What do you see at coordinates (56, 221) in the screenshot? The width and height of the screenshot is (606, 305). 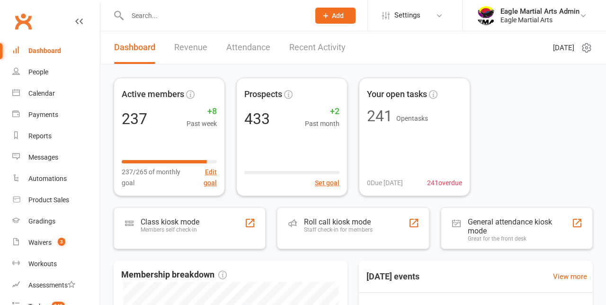 I see `a: Gradings` at bounding box center [56, 221].